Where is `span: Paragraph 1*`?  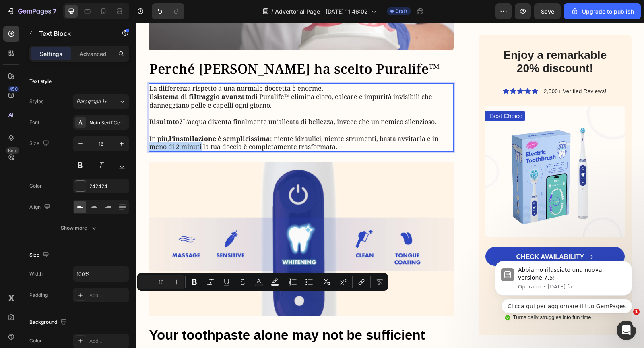 span: Paragraph 1* is located at coordinates (92, 101).